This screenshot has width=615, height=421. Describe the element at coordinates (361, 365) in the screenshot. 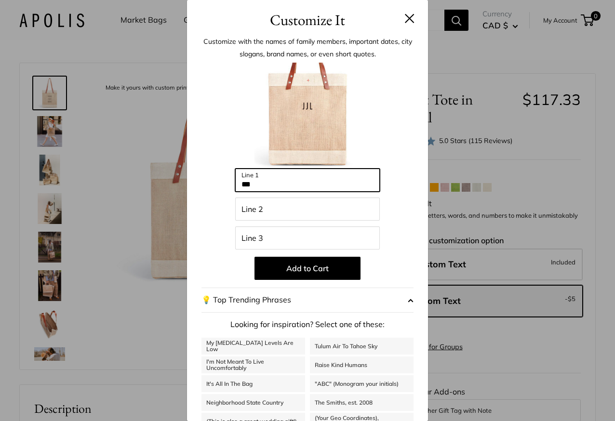

I see `a: Raise Kind Humans` at that location.